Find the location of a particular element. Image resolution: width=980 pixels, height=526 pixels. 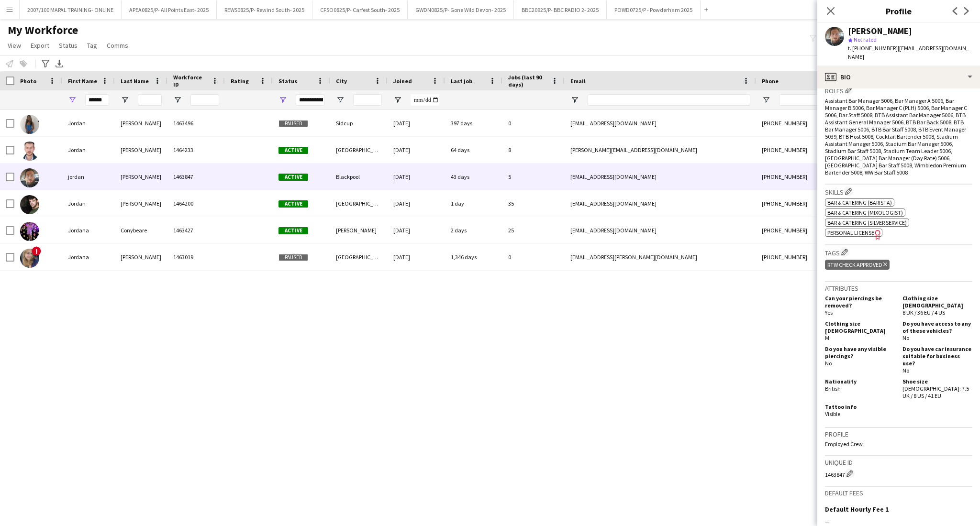

app-action-btn: Export XLSX is located at coordinates (60, 63).